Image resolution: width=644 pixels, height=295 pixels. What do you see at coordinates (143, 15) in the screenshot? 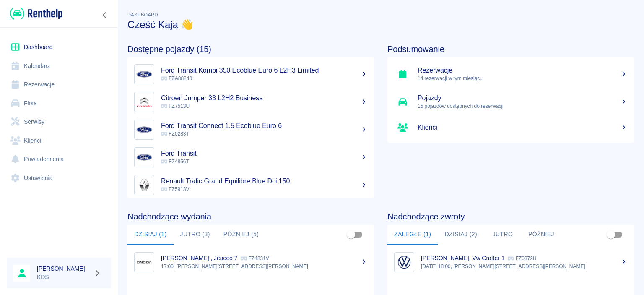
I see `span: Dashboard` at bounding box center [143, 15].